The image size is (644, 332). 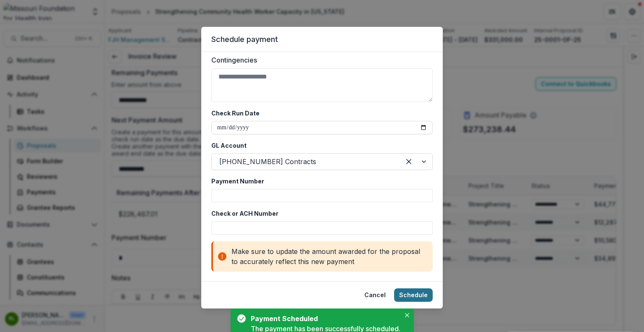 I want to click on label: Check or ACH Number, so click(x=320, y=213).